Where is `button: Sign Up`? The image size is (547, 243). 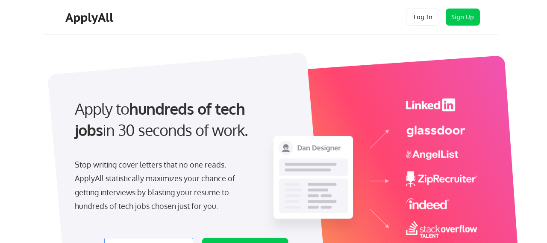
button: Sign Up is located at coordinates (462, 17).